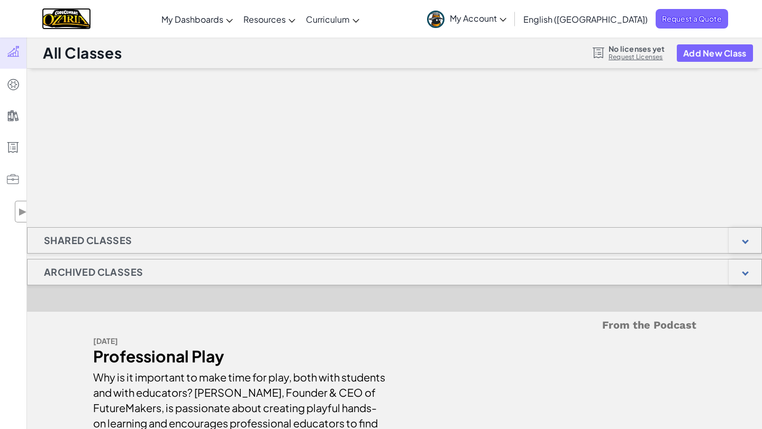  What do you see at coordinates (192, 19) in the screenshot?
I see `span: My Dashboards` at bounding box center [192, 19].